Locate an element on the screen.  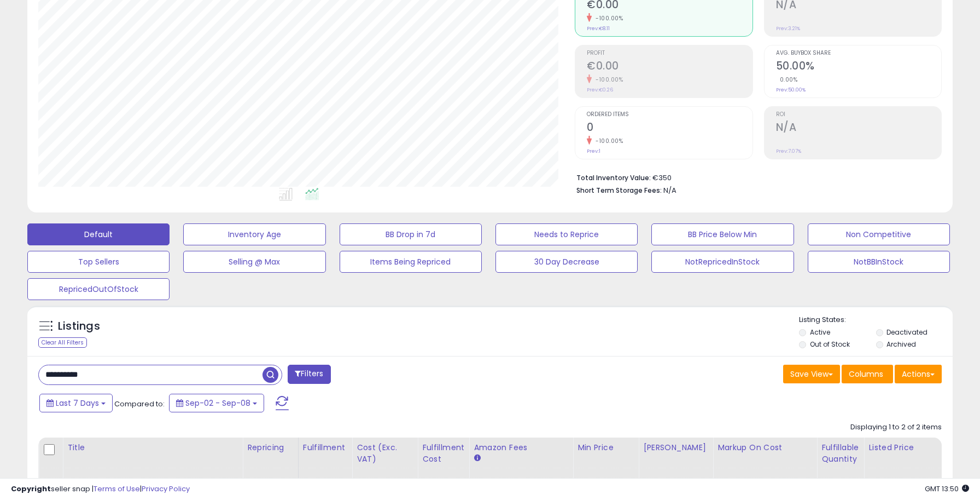
li: €350 is located at coordinates (755, 177).